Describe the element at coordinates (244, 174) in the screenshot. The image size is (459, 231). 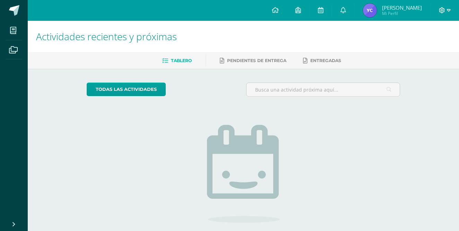
I see `img: no_activities.png` at that location.